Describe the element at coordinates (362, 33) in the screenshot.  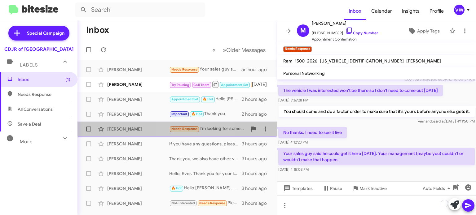
I see `a: Copy Number` at that location.